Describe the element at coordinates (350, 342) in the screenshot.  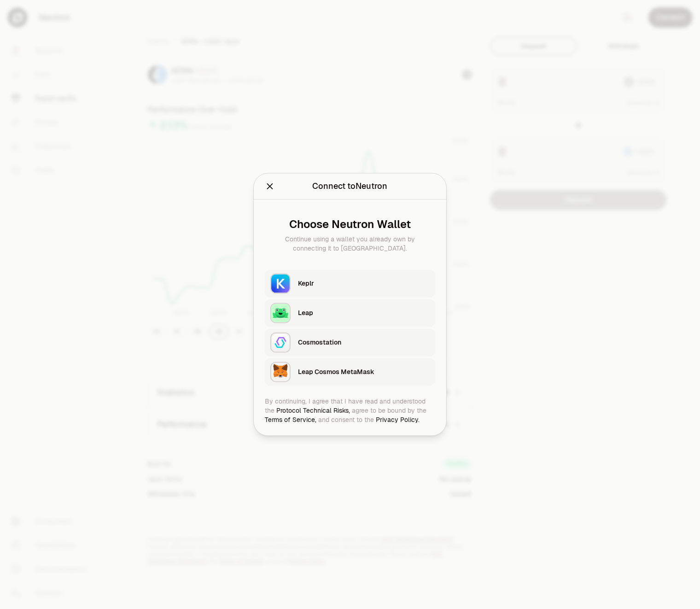
I see `button: CosmostationCosmostation` at that location.